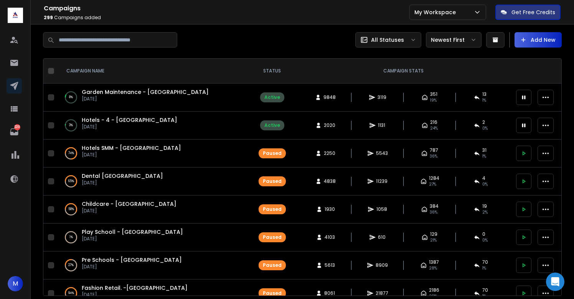 The width and height of the screenshot is (574, 299). What do you see at coordinates (382, 98) in the screenshot?
I see `span: 3119` at bounding box center [382, 98].